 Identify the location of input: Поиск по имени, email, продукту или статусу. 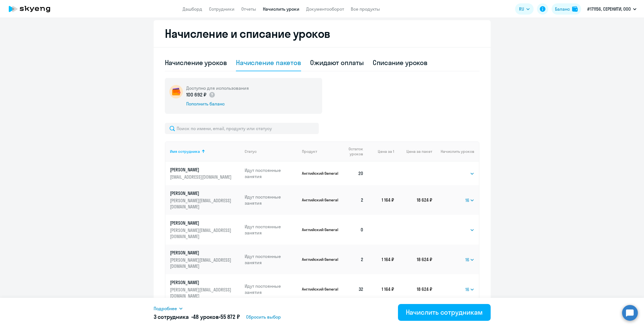
(242, 128).